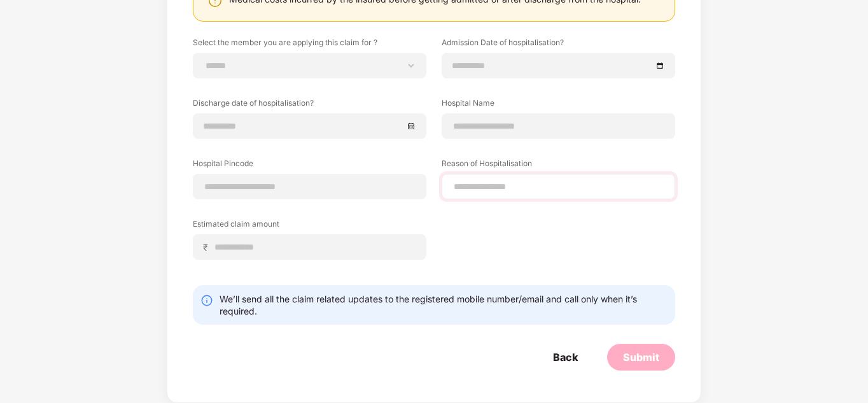  What do you see at coordinates (558, 165) in the screenshot?
I see `label: Reason of Hospitalisation` at bounding box center [558, 165].